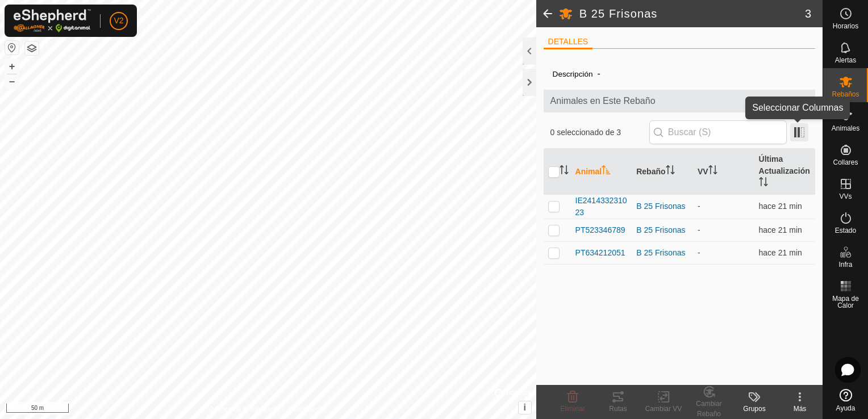 The height and width of the screenshot is (419, 868). Describe the element at coordinates (845, 196) in the screenshot. I see `span: VVs` at that location.